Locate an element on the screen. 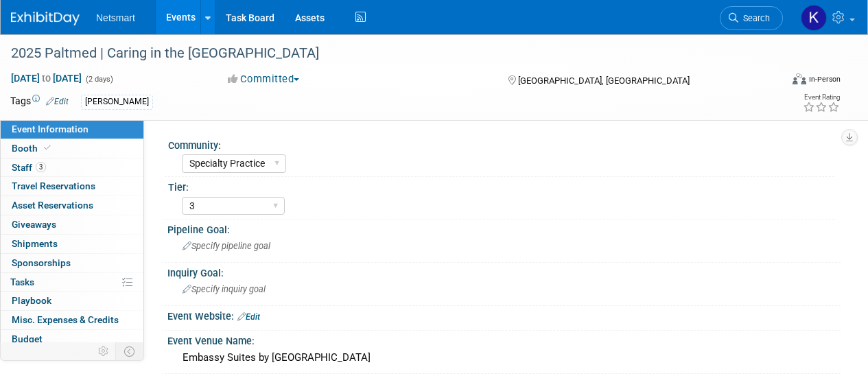 This screenshot has width=868, height=378. td: Toggle Event Tabs is located at coordinates (130, 352).